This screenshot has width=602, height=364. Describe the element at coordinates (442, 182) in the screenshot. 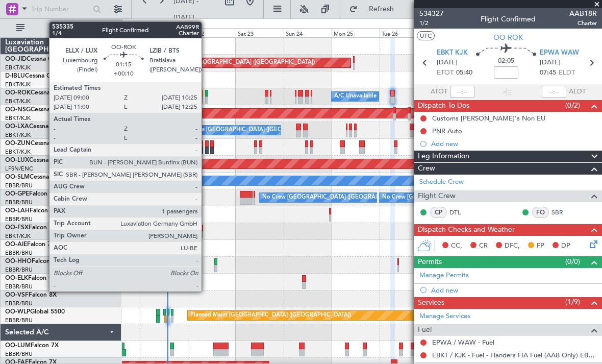

I see `a: Schedule Crew` at that location.